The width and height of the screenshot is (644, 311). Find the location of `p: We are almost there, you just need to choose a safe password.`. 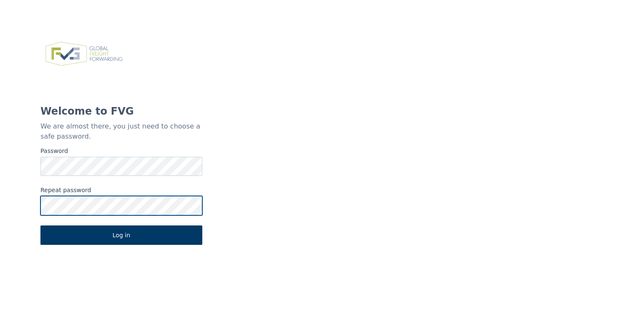

p: We are almost there, you just need to choose a safe password. is located at coordinates (121, 131).